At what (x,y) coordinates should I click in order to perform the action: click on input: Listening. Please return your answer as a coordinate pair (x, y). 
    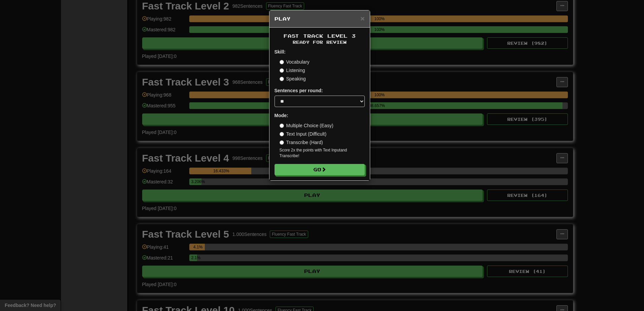
    Looking at the image, I should click on (281, 70).